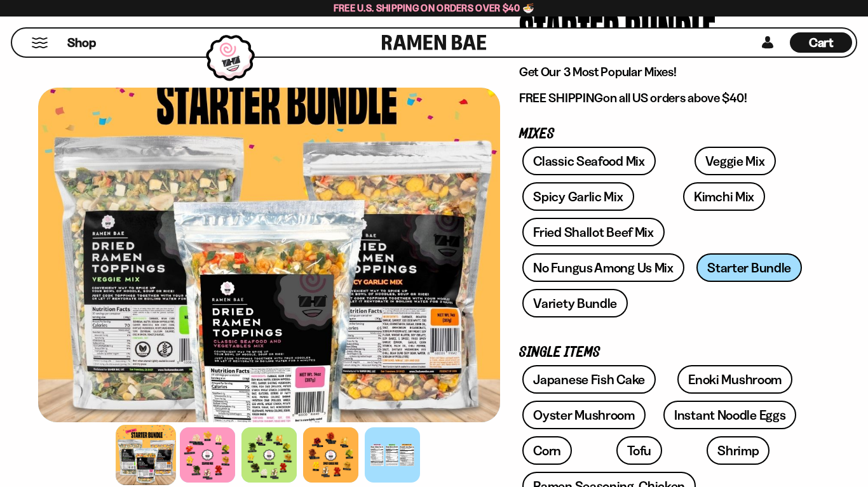 This screenshot has width=868, height=487. Describe the element at coordinates (577, 196) in the screenshot. I see `a: Spicy Garlic Mix` at that location.